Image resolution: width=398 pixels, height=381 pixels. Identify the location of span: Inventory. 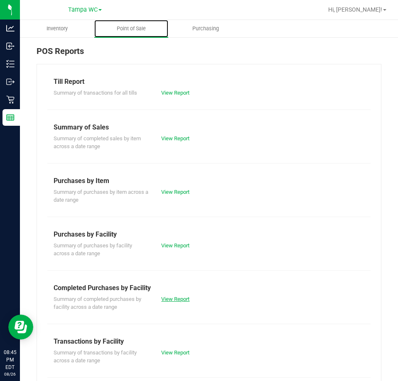
(57, 29).